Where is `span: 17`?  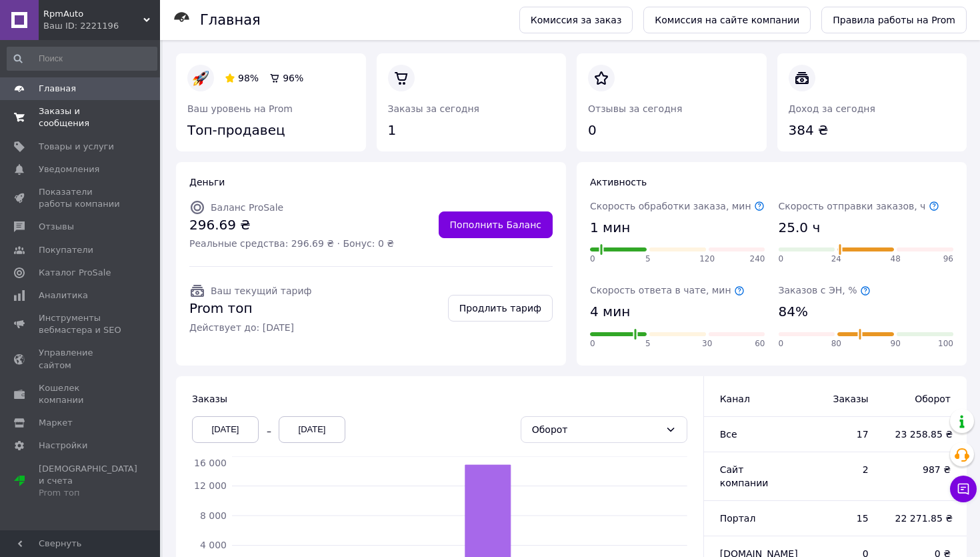 span: 17 is located at coordinates (837, 434).